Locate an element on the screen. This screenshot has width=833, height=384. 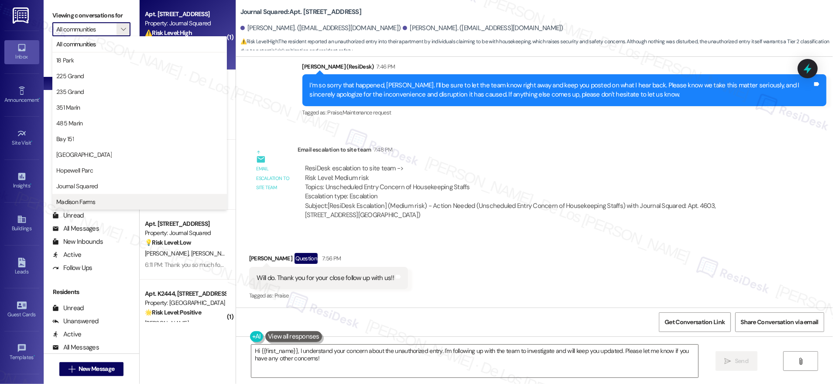
div: 6:11 PM: Thank you so much for checking - looking forward to hearing back is located at coordinates (239, 264).